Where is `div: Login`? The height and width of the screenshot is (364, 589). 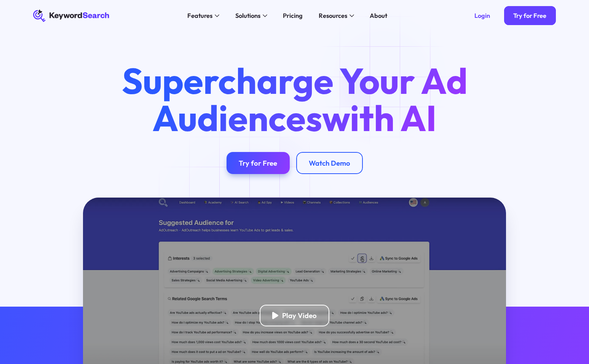
div: Login is located at coordinates (482, 16).